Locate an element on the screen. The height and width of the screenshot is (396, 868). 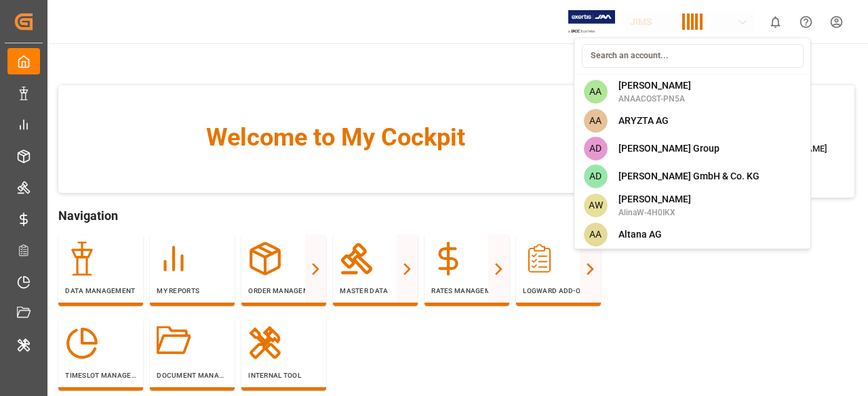
p: Internal Tool is located at coordinates (284, 375).